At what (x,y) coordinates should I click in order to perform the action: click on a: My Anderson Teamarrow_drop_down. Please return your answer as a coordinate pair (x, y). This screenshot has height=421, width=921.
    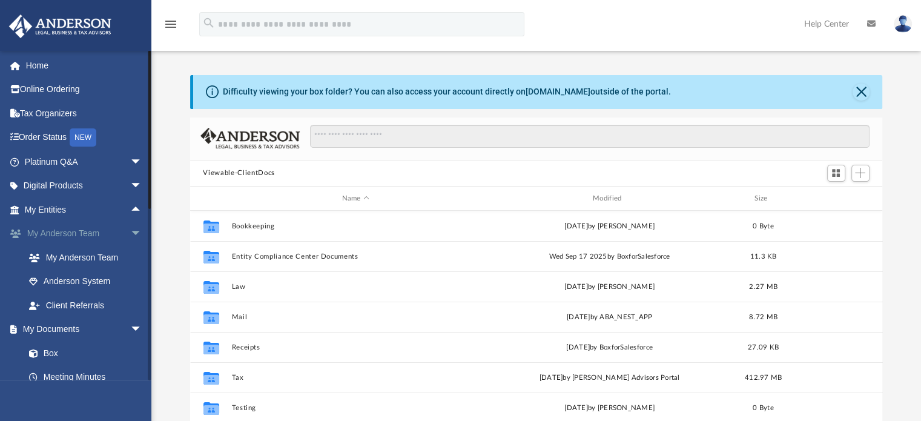
    Looking at the image, I should click on (84, 234).